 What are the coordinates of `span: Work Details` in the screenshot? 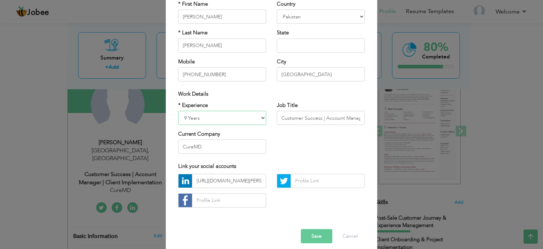 It's located at (193, 94).